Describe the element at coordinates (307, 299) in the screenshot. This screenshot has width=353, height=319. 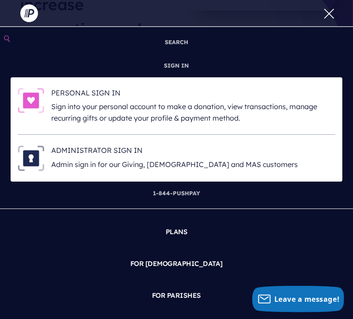
I see `span: Leave a message!` at that location.